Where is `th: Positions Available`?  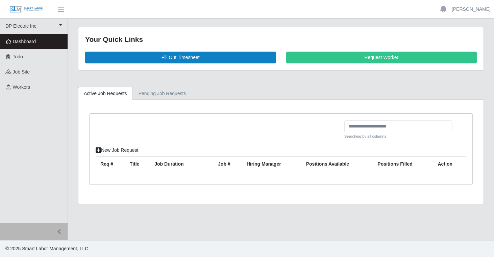
th: Positions Available is located at coordinates (338, 164).